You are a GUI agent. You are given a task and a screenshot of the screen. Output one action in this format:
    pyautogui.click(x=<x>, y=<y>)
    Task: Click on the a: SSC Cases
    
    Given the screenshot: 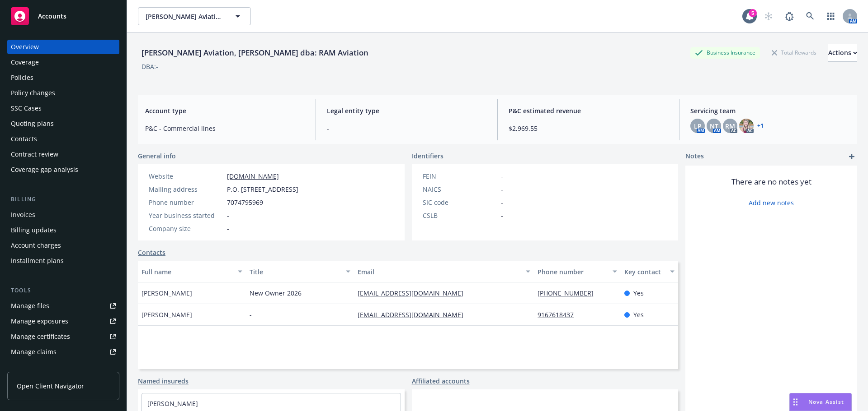 What is the action you would take?
    pyautogui.click(x=63, y=108)
    